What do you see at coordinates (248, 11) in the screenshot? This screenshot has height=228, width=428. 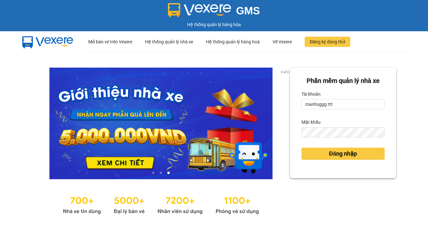 I see `span: GMS` at bounding box center [248, 11].